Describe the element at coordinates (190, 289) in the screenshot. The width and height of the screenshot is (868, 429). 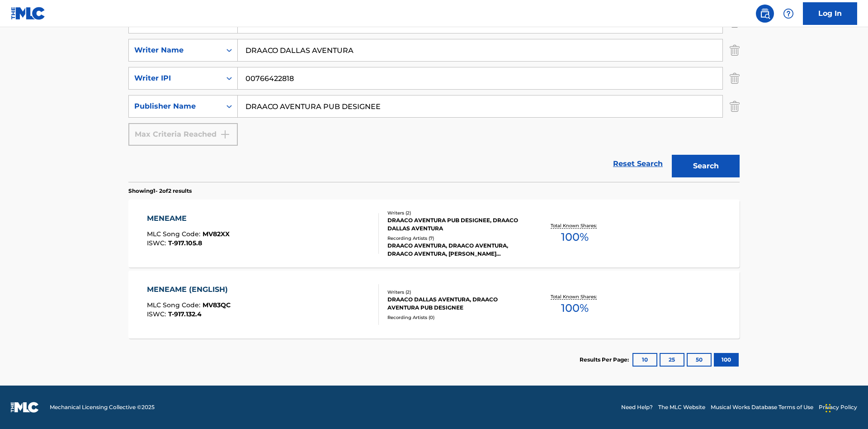
I see `div: MENEAME (ENGLISH)` at that location.